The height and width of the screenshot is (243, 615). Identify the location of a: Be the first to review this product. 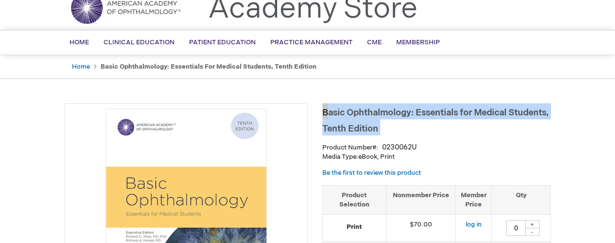
(371, 173).